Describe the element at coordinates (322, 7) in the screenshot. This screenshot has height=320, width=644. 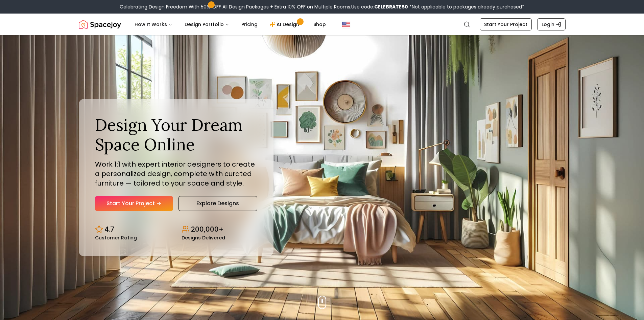
I see `div: Celebrating Design Freedom With 50% OFF All Design Packages + Extra 10% OFF on Multiple Rooms.` at that location.